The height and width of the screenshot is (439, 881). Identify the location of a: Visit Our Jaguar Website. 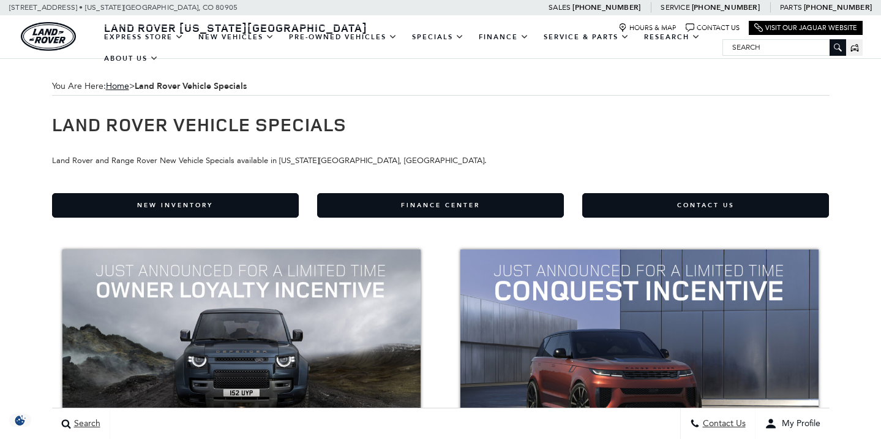
(806, 28).